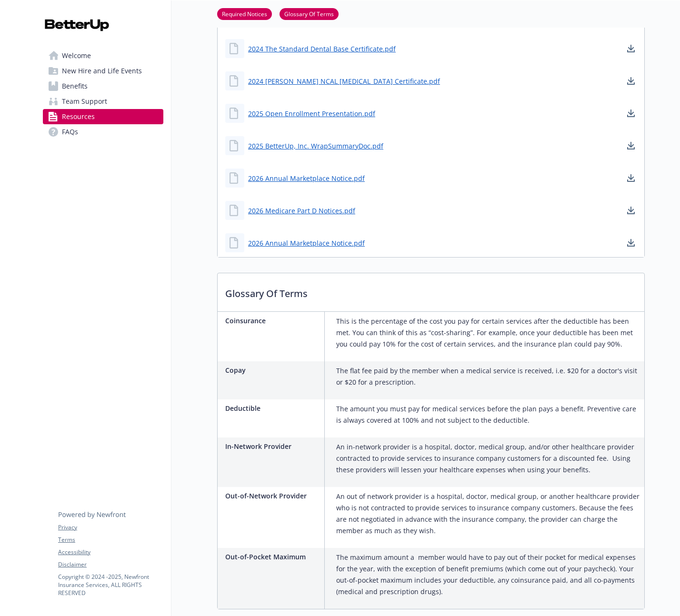 This screenshot has width=680, height=616. What do you see at coordinates (70, 132) in the screenshot?
I see `span: FAQs` at bounding box center [70, 132].